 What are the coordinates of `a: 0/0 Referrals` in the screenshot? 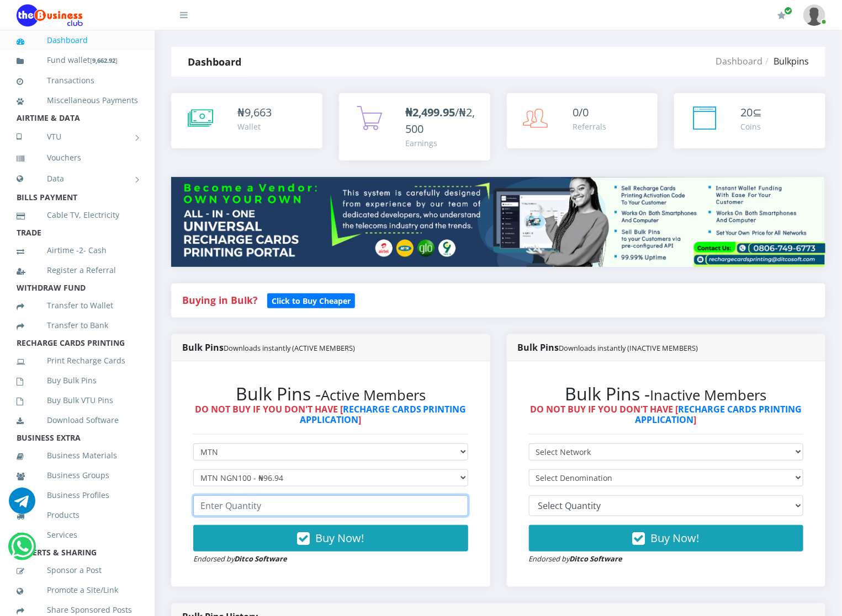 It's located at (582, 121).